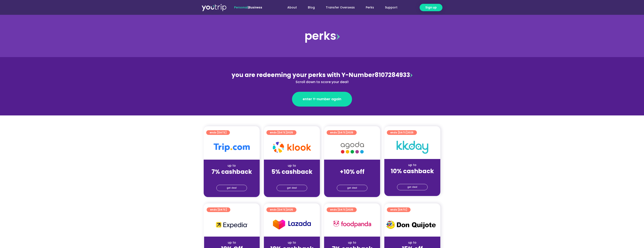  Describe the element at coordinates (338, 8) in the screenshot. I see `nav: Menu` at that location.